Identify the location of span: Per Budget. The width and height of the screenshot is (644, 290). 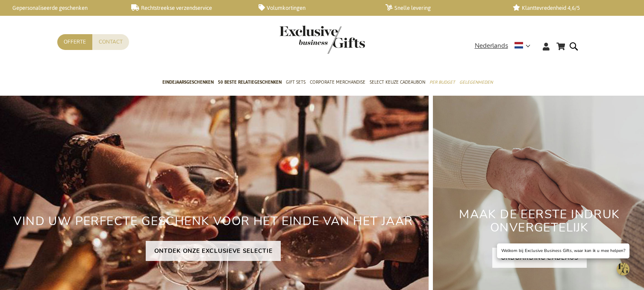
(442, 82).